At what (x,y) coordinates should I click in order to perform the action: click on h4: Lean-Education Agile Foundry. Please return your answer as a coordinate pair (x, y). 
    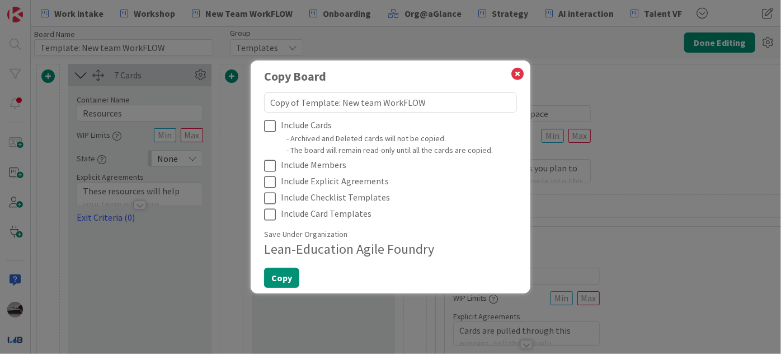
    Looking at the image, I should click on (391, 249).